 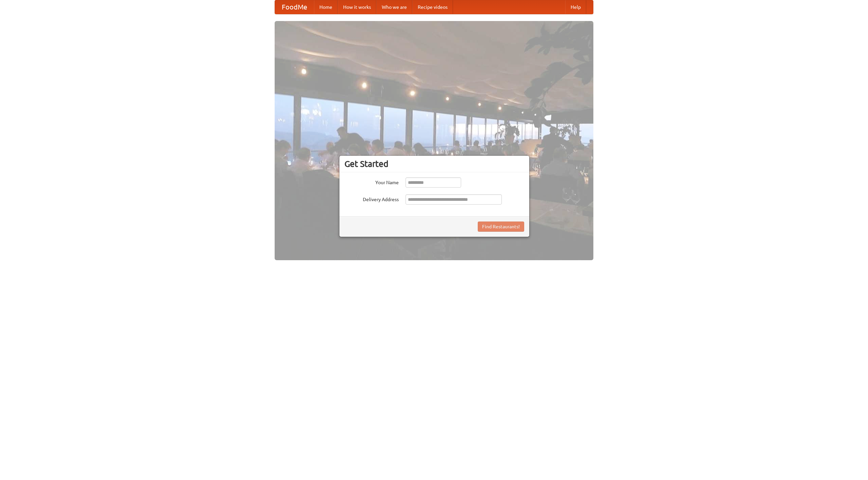 I want to click on a: FoodMe, so click(x=294, y=7).